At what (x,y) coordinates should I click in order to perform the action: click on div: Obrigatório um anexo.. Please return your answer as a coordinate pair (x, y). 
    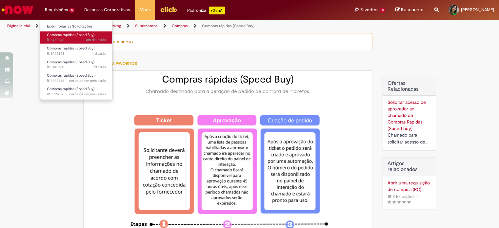
    Looking at the image, I should click on (228, 42).